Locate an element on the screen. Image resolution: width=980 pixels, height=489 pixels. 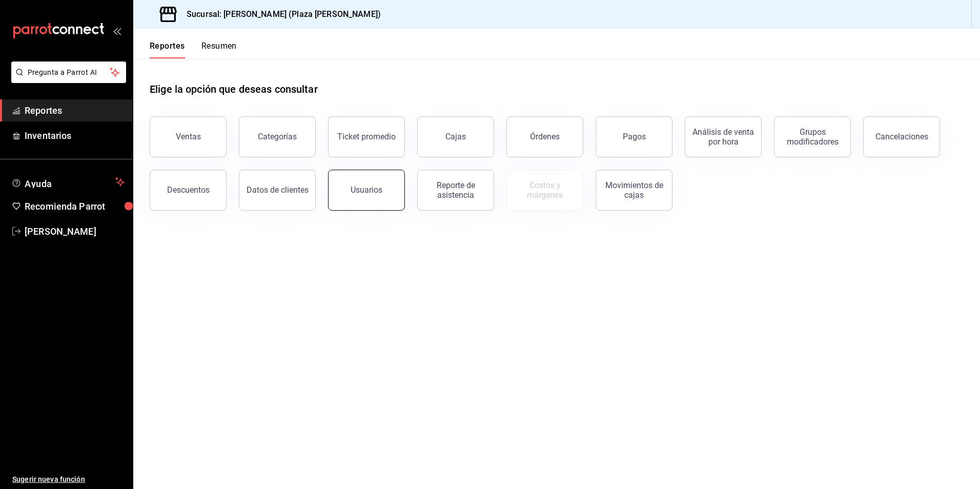
button: Ventas is located at coordinates (188, 137).